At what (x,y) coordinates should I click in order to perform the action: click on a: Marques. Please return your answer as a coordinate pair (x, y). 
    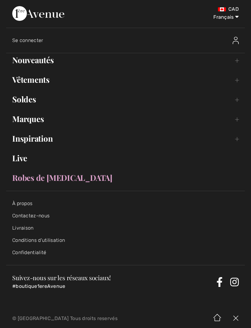
    Looking at the image, I should click on (126, 119).